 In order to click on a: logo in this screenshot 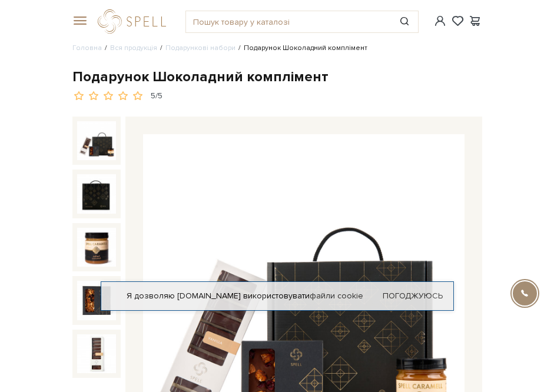, I will do `click(134, 22)`.